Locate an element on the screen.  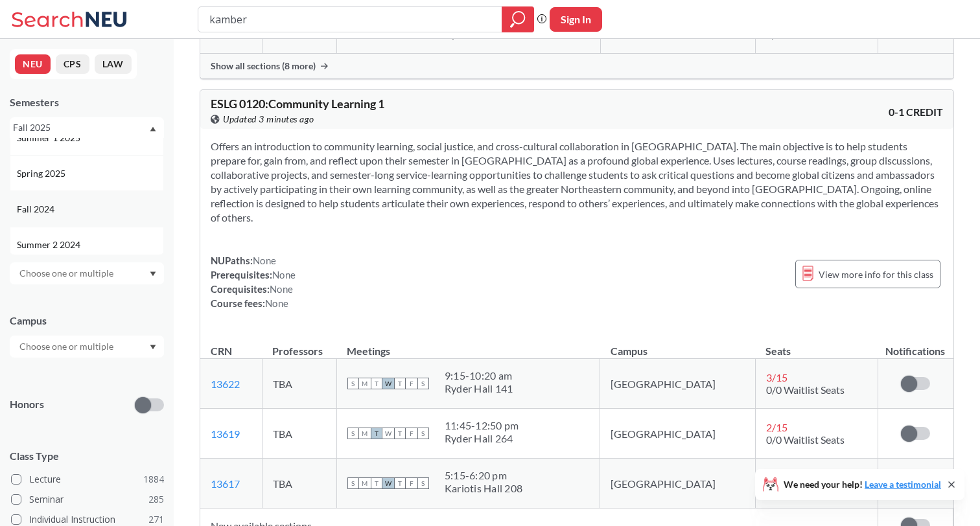
th: Notifications is located at coordinates (915, 345).